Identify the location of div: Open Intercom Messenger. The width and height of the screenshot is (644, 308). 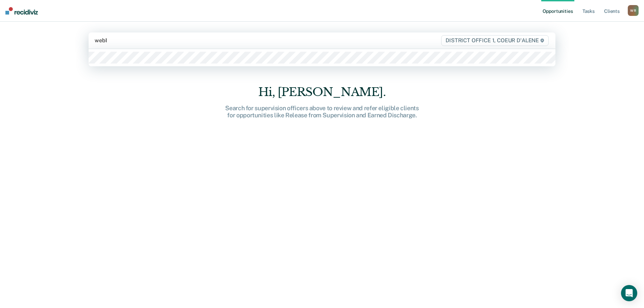
(629, 293).